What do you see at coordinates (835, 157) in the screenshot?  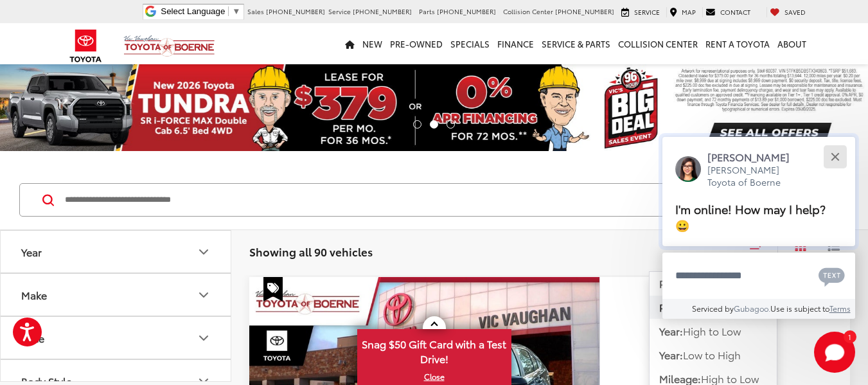 I see `button: Close` at bounding box center [835, 157].